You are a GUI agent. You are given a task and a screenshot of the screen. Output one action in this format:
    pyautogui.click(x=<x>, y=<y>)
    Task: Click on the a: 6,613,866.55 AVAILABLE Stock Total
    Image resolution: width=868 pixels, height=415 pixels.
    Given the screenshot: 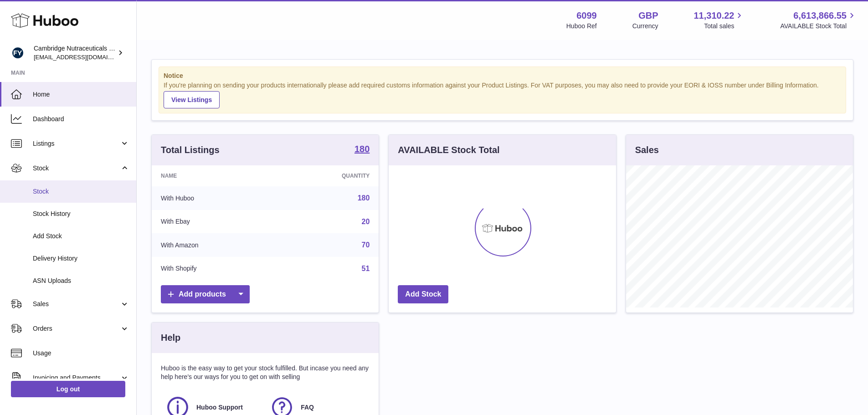 What is the action you would take?
    pyautogui.click(x=818, y=20)
    